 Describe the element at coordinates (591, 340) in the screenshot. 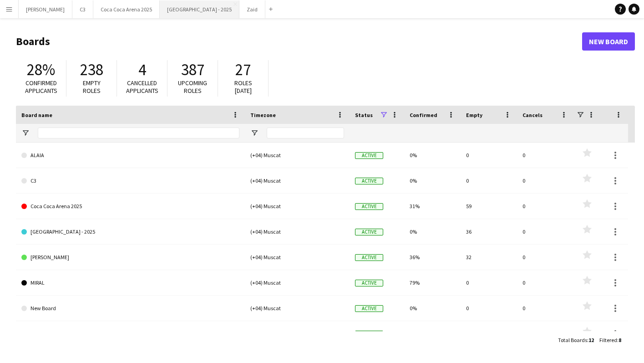

I see `span: 12` at that location.